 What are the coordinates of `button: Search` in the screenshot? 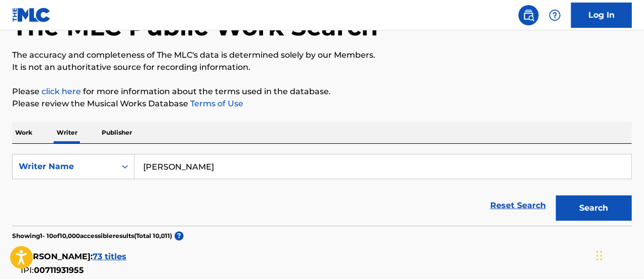 It's located at (594, 208).